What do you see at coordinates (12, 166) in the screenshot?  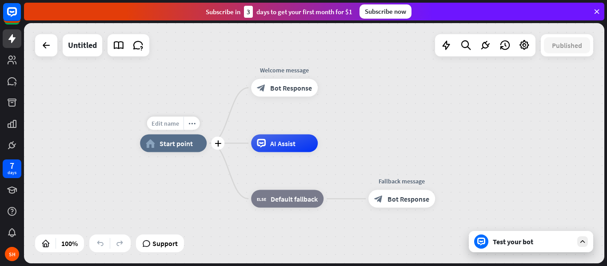 I see `div: 7` at bounding box center [12, 166].